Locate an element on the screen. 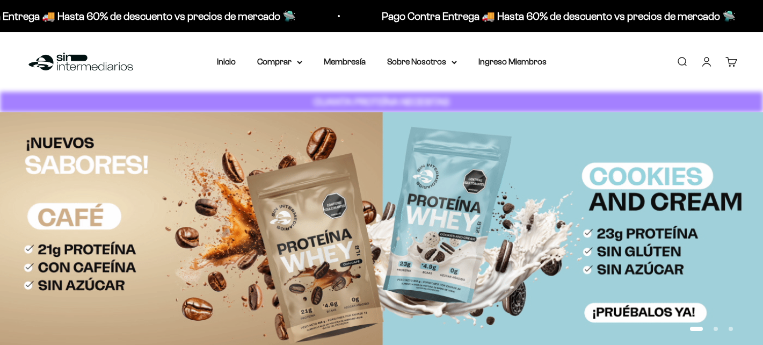  a: Inicio is located at coordinates (226, 61).